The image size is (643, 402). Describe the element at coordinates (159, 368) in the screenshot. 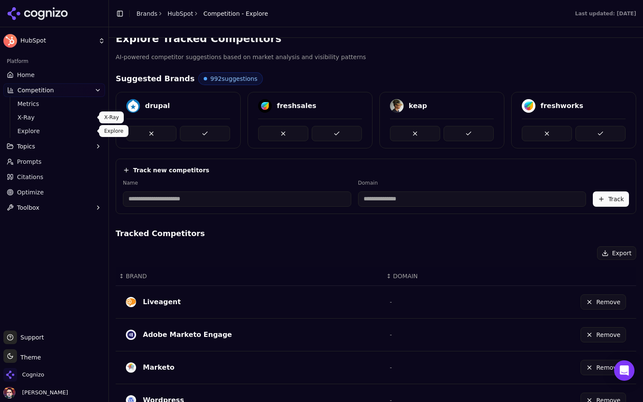

I see `div: Marketo` at that location.